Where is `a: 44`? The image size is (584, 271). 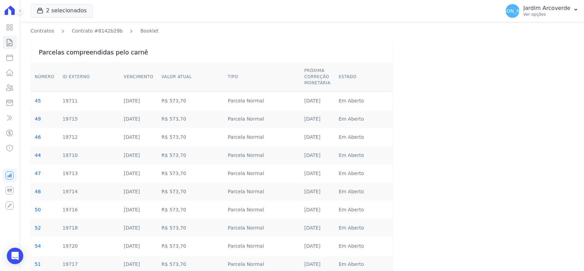 a: 44 is located at coordinates (38, 155).